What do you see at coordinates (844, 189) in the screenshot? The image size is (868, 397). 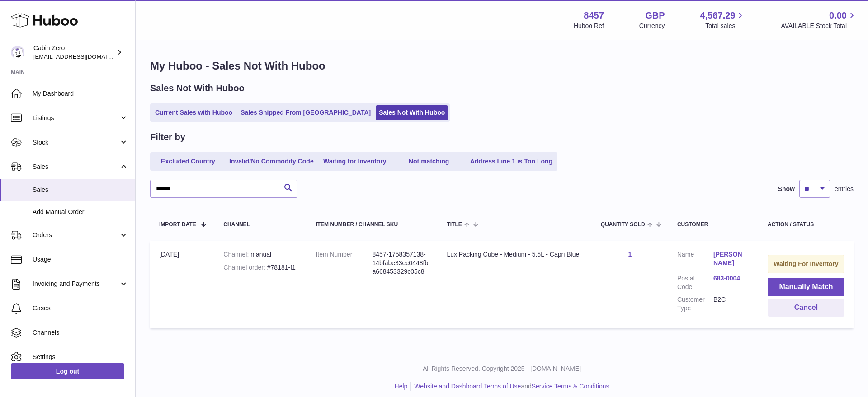 I see `span: entries` at bounding box center [844, 189].